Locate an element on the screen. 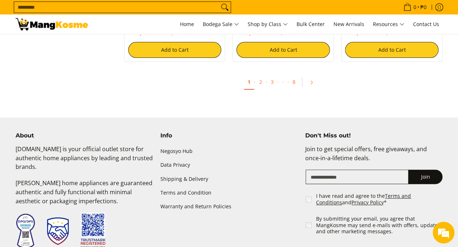 Image resolution: width=458 pixels, height=247 pixels. span: New Arrivals is located at coordinates (349, 24).